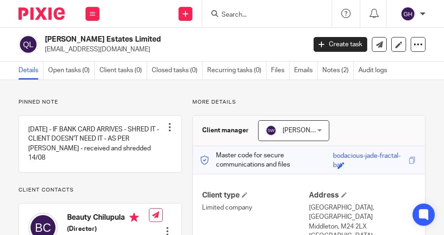  Describe the element at coordinates (134, 217) in the screenshot. I see `i: Primary` at that location.